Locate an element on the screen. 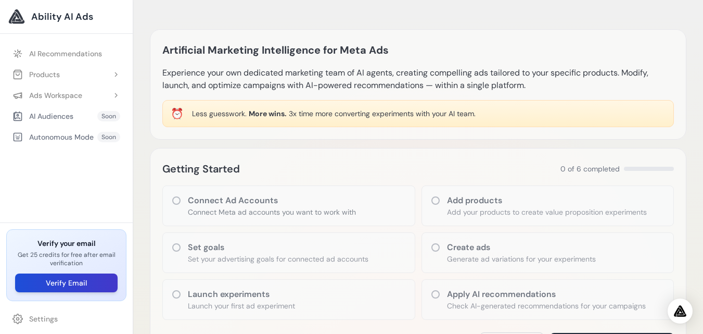 The image size is (703, 334). h3: Add products is located at coordinates (547, 200).